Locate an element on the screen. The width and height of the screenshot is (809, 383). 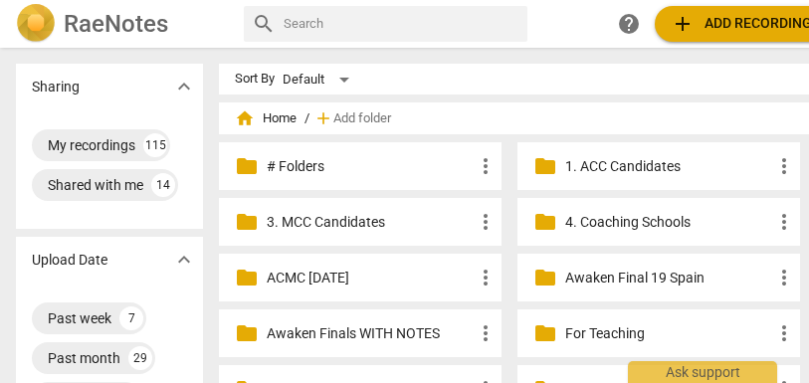
span: search is located at coordinates (264, 24).